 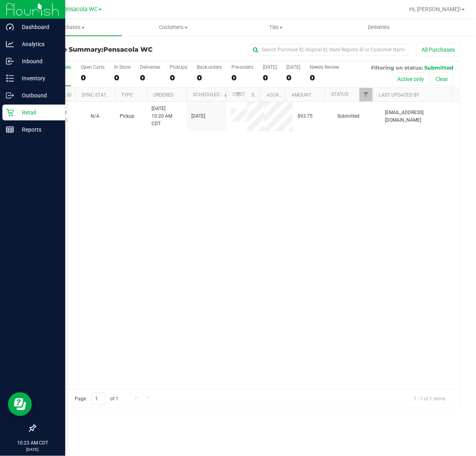 I want to click on inline-svg: Reports, so click(x=10, y=130).